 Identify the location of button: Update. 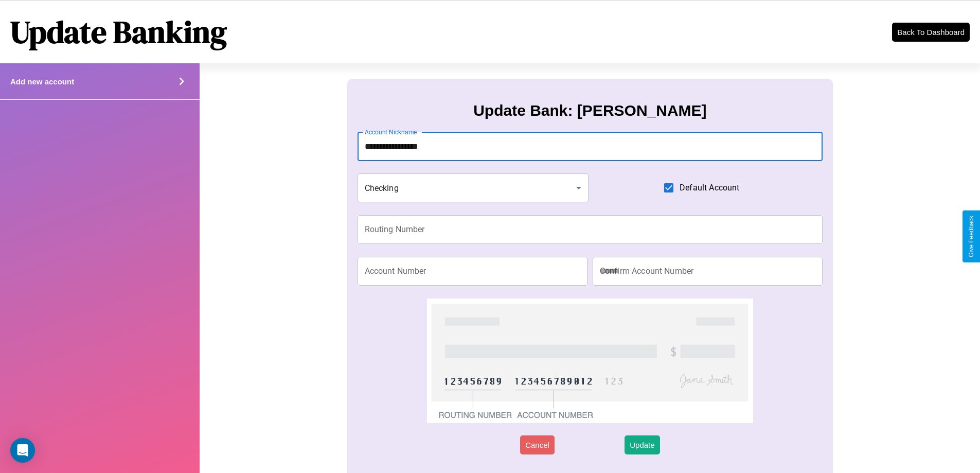
(642, 445).